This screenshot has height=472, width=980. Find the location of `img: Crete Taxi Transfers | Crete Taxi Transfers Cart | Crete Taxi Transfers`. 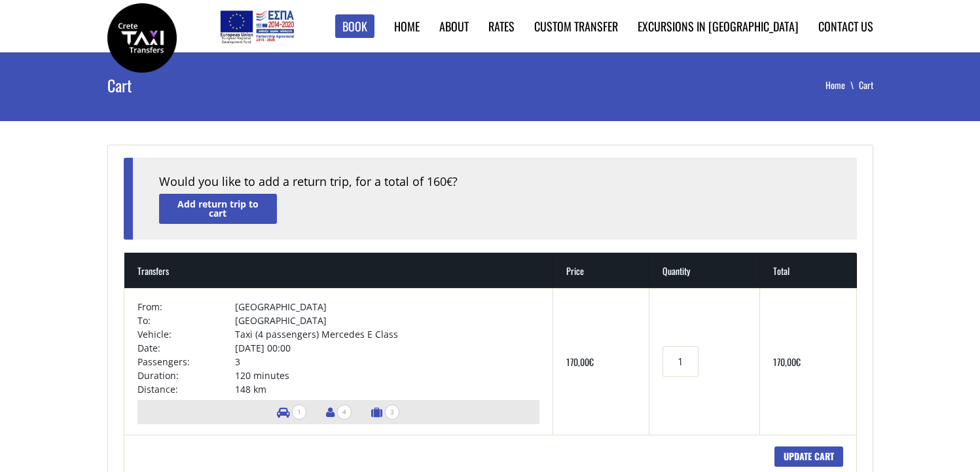

img: Crete Taxi Transfers | Crete Taxi Transfers Cart | Crete Taxi Transfers is located at coordinates (142, 38).